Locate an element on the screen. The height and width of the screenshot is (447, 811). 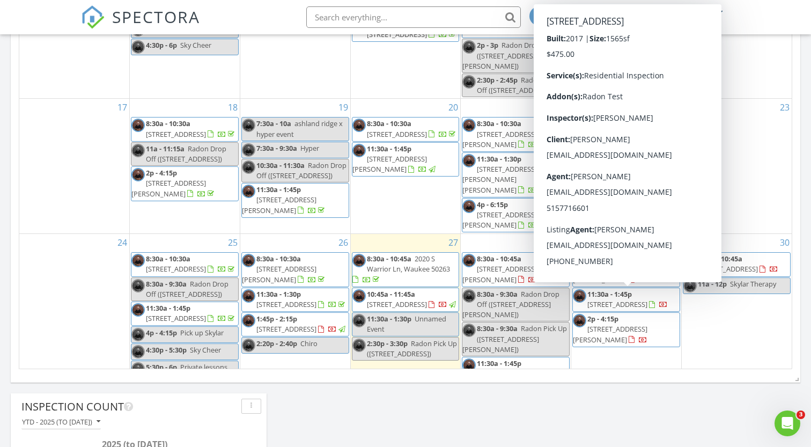
span: Hyper is located at coordinates (310, 148).